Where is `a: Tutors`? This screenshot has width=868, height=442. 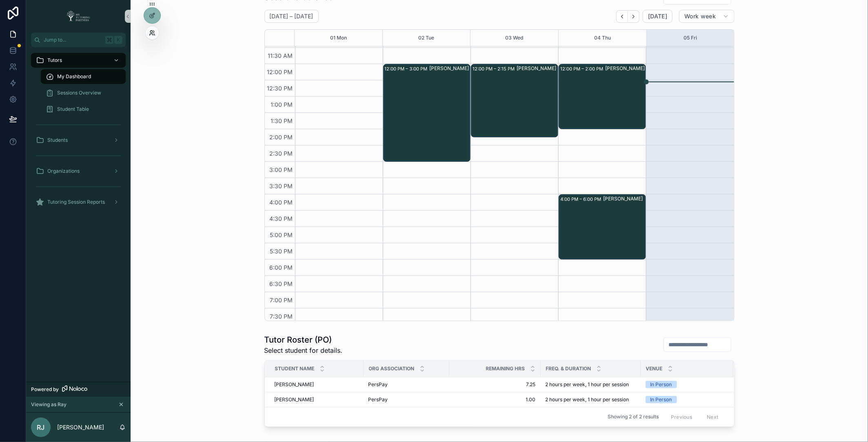
a: Tutors is located at coordinates (78, 60).